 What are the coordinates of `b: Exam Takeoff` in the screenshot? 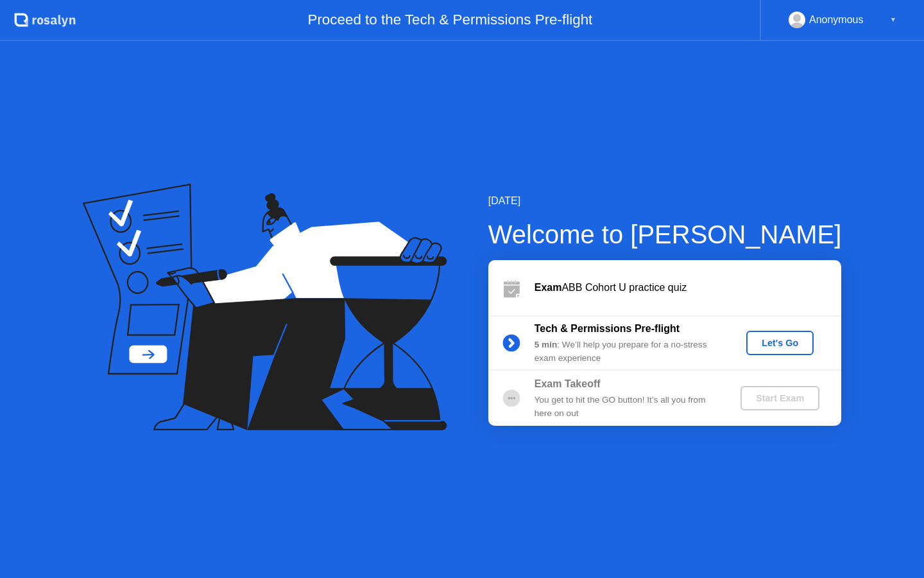 It's located at (568, 383).